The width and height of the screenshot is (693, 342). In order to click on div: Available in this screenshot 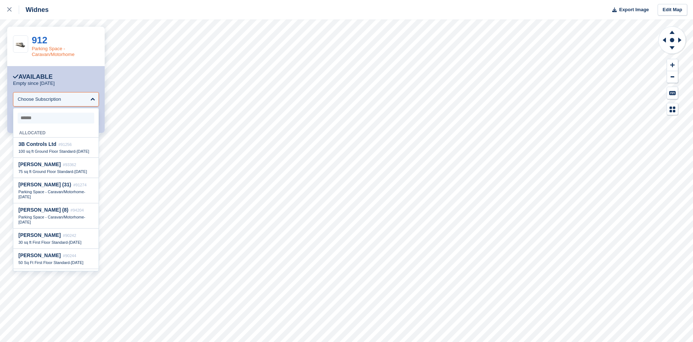, I will do `click(33, 77)`.